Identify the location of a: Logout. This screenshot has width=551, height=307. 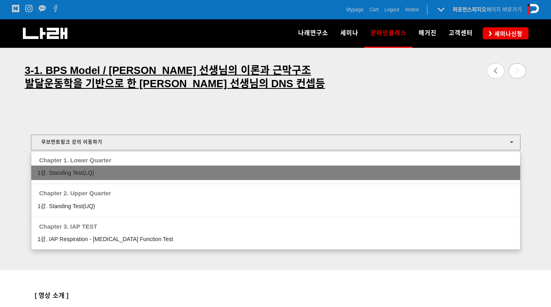
(392, 10).